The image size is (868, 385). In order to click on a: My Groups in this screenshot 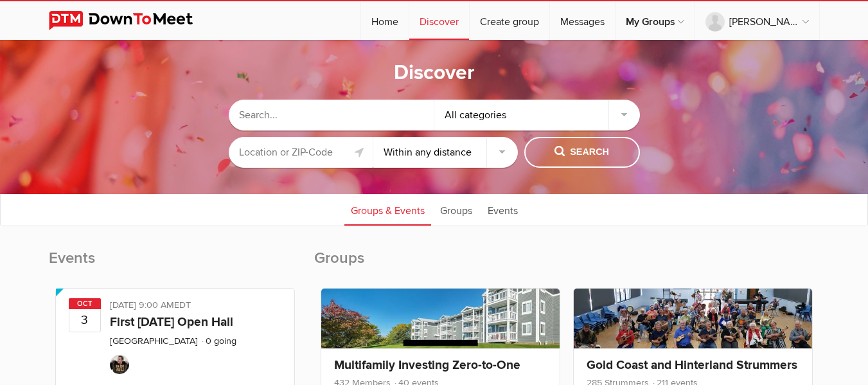, I will do `click(655, 20)`.